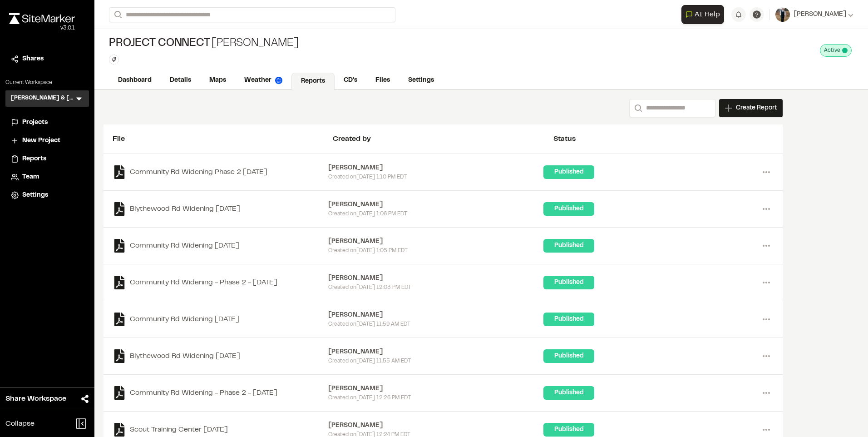 The height and width of the screenshot is (437, 868). What do you see at coordinates (756, 108) in the screenshot?
I see `span: Create Report` at bounding box center [756, 108].